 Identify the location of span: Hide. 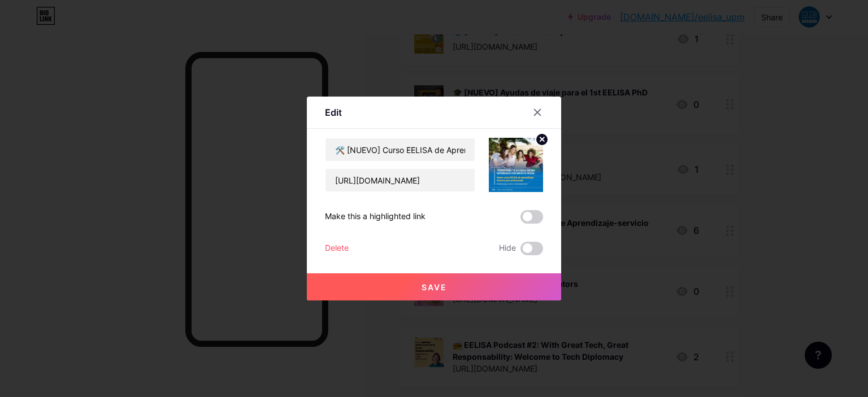
(507, 249).